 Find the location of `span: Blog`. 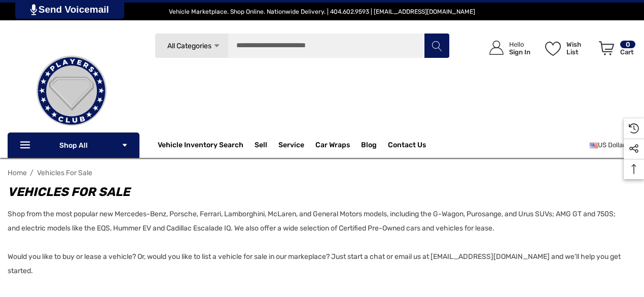

span: Blog is located at coordinates (369, 146).